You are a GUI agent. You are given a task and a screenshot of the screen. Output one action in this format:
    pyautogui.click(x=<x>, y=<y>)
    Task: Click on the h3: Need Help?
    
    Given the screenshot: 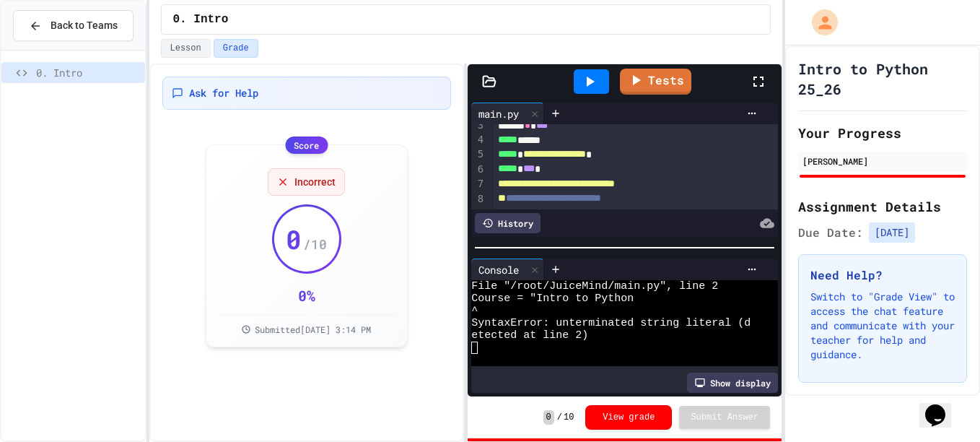 What is the action you would take?
    pyautogui.click(x=882, y=275)
    